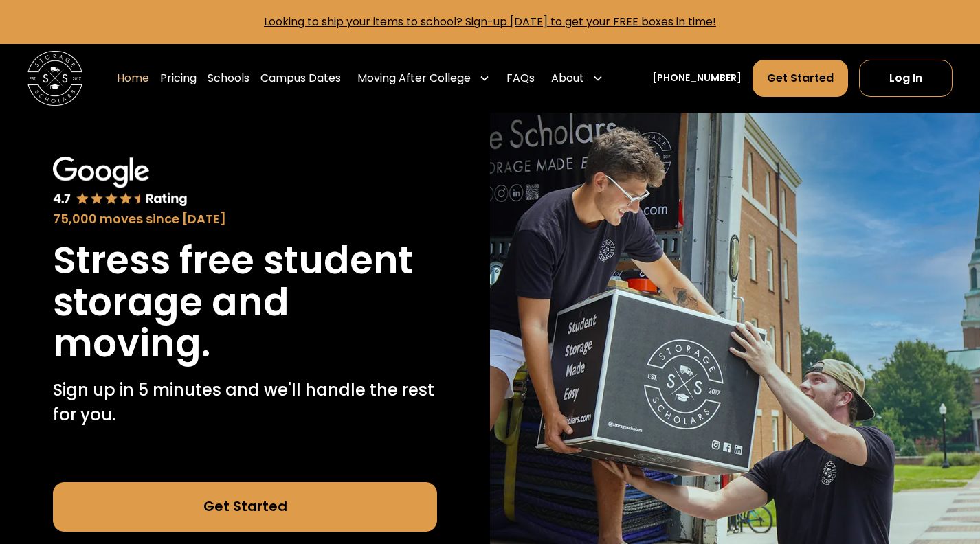 This screenshot has width=980, height=544. Describe the element at coordinates (120, 182) in the screenshot. I see `img: Google 4.7 star rating` at that location.